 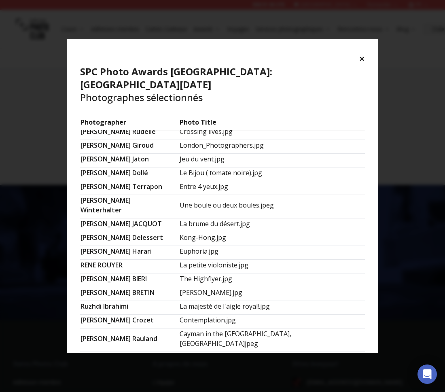 What do you see at coordinates (129, 307) in the screenshot?
I see `td: Ruzhdi Ibrahimi` at bounding box center [129, 307].